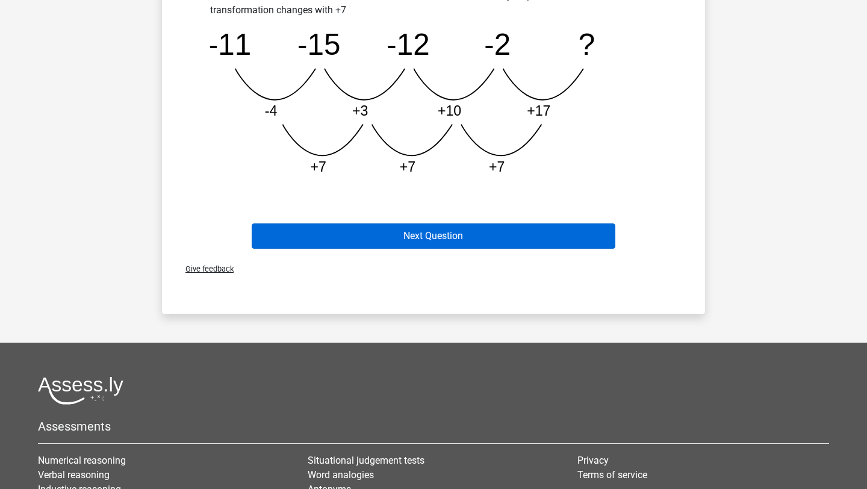 The image size is (867, 489). What do you see at coordinates (229, 44) in the screenshot?
I see `tspan: -11` at bounding box center [229, 44].